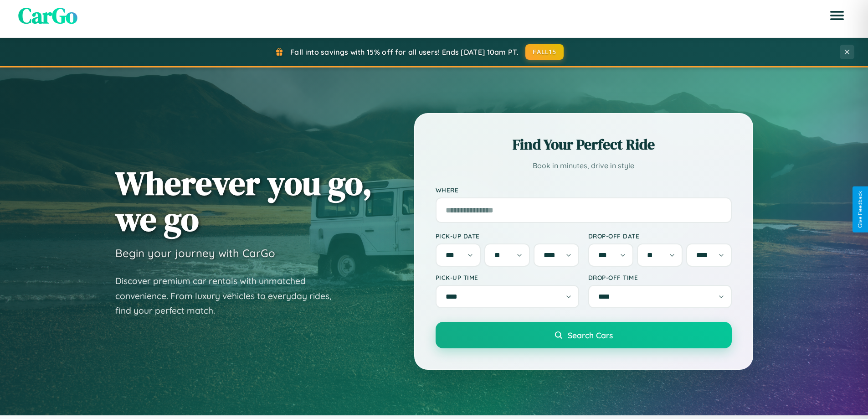 This screenshot has width=868, height=419. What do you see at coordinates (584, 144) in the screenshot?
I see `h2: Find Your Perfect Ride` at bounding box center [584, 144].